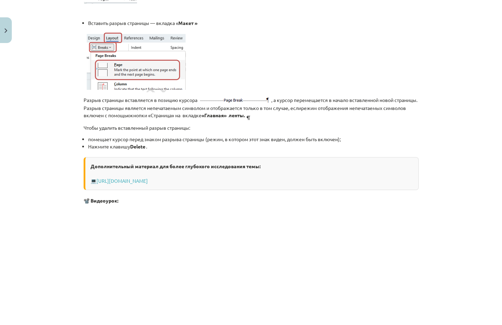 The image size is (502, 325). Describe the element at coordinates (101, 201) in the screenshot. I see `font: 📽️ Видеоурок:` at that location.